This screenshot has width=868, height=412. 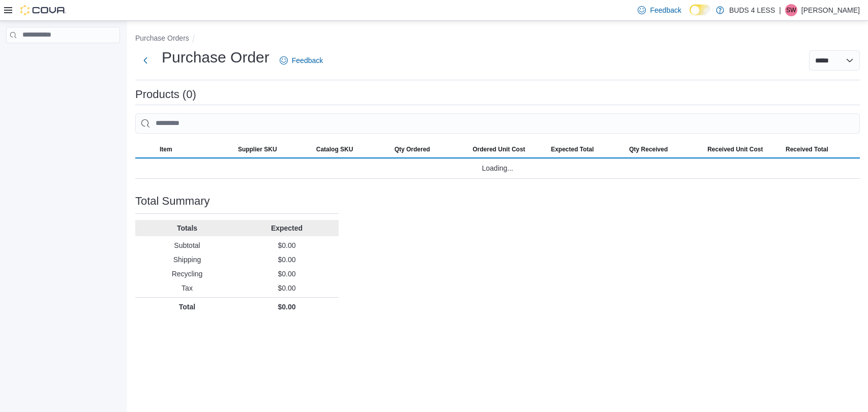 I want to click on span: SW, so click(x=790, y=10).